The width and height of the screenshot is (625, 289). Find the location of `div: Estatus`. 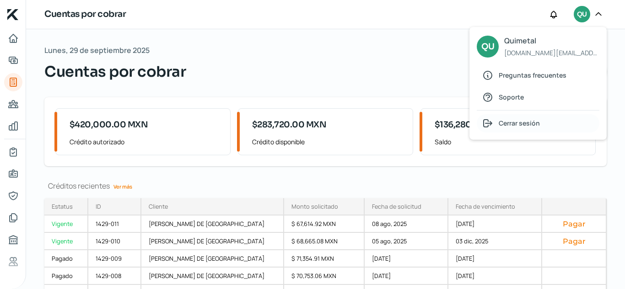

div: Estatus is located at coordinates (62, 207).